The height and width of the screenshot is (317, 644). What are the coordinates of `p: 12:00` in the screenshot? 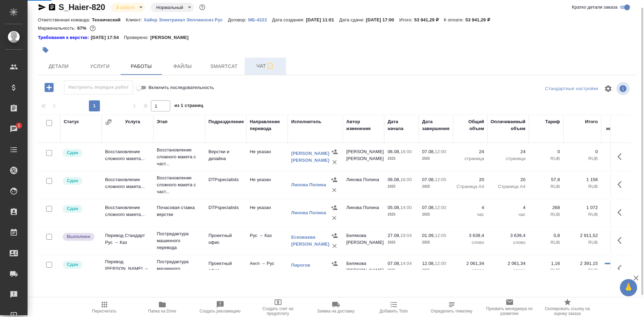 It's located at (440, 263).